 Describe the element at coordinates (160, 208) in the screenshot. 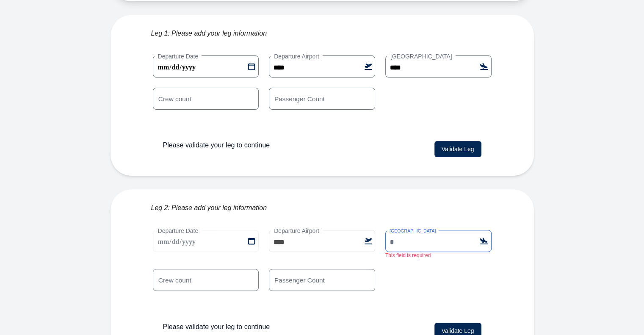

I see `span: Leg 2:` at that location.